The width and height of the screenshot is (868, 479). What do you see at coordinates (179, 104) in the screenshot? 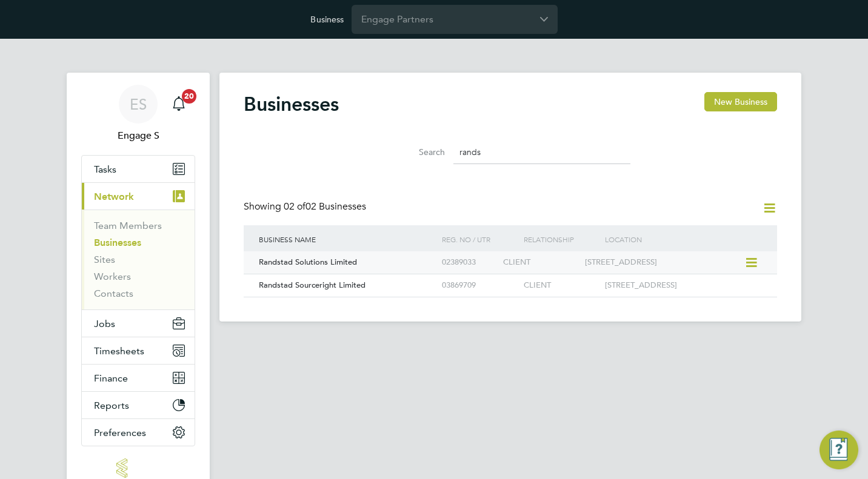
I see `a: 20` at bounding box center [179, 104].